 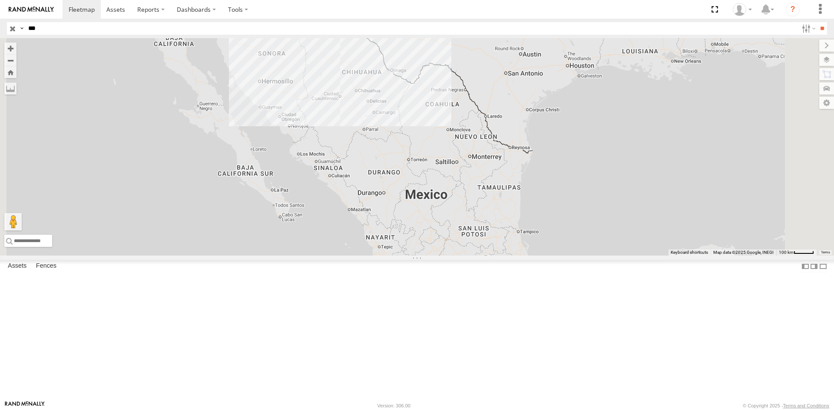 I want to click on button: Map Scale: 100 km per 43 pixels, so click(x=796, y=253).